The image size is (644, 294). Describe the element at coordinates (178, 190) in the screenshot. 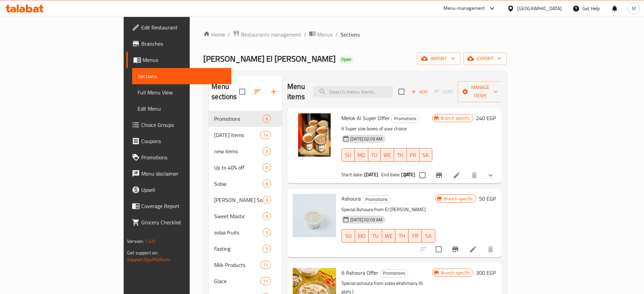

I see `a: Upsell` at that location.